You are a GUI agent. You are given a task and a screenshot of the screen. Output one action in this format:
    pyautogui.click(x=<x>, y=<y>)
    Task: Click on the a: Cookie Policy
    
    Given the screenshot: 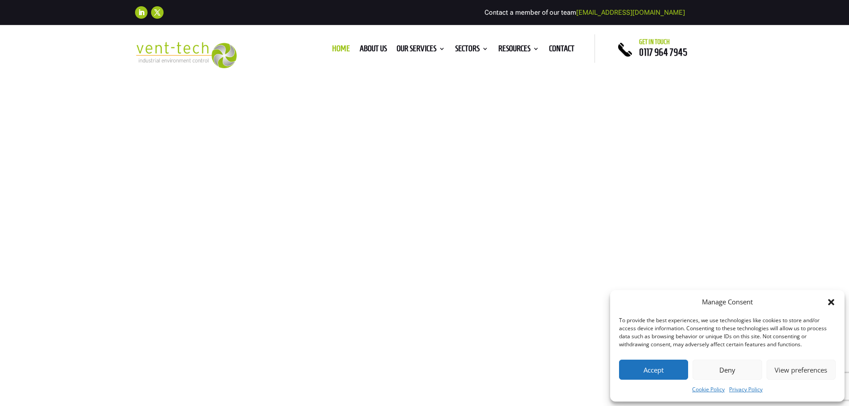 What is the action you would take?
    pyautogui.click(x=708, y=390)
    